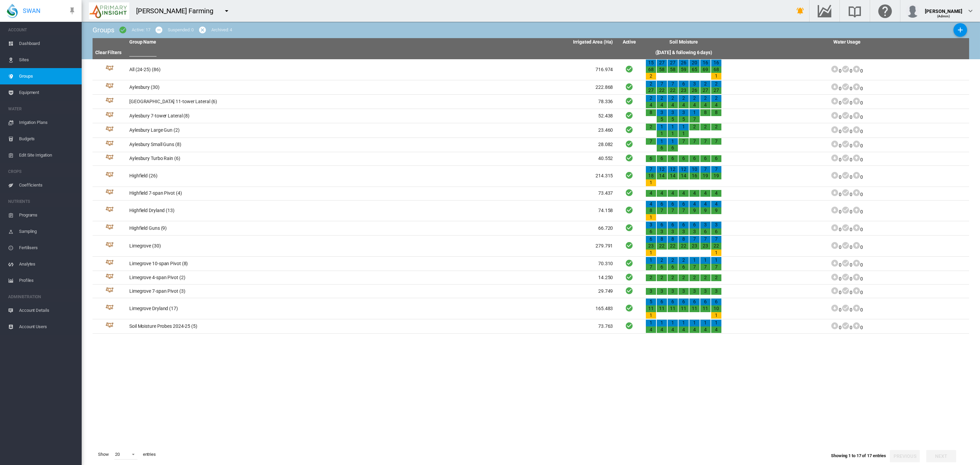 The height and width of the screenshot is (465, 980). Describe the element at coordinates (48, 264) in the screenshot. I see `span: Analytes` at that location.